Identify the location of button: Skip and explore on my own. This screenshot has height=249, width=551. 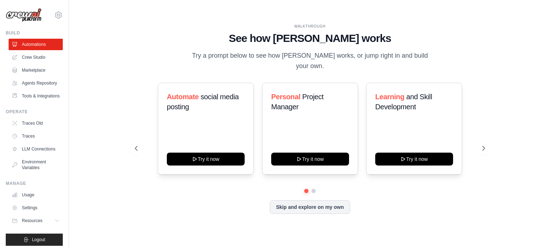
(310, 207).